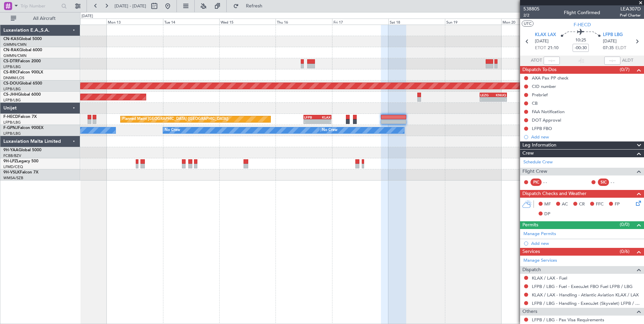 This screenshot has width=644, height=324. Describe the element at coordinates (22, 95) in the screenshot. I see `a: CS-JHHGlobal 6000` at that location.